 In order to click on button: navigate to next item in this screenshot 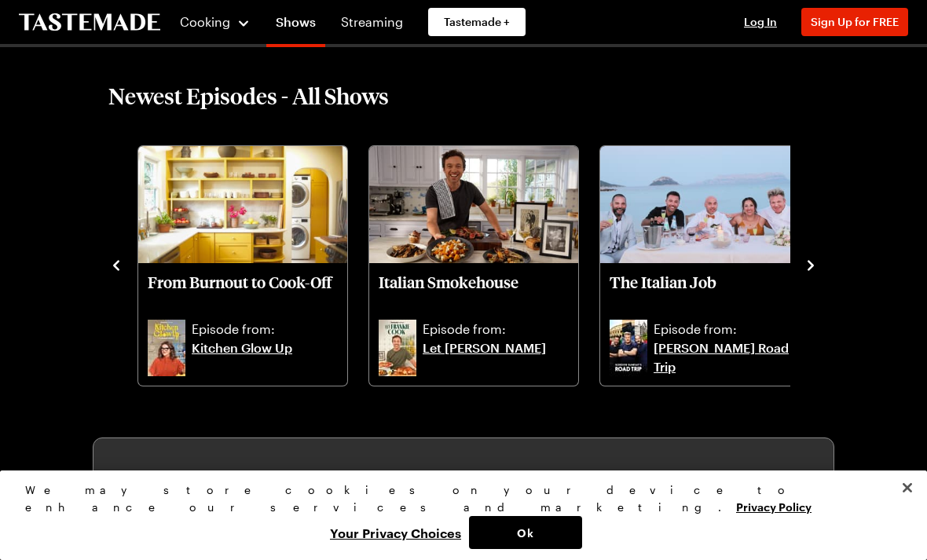, I will do `click(811, 264)`.